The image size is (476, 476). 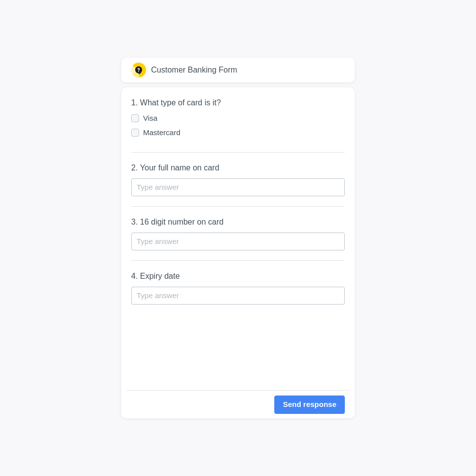 What do you see at coordinates (238, 168) in the screenshot?
I see `div: 2.` at bounding box center [238, 168].